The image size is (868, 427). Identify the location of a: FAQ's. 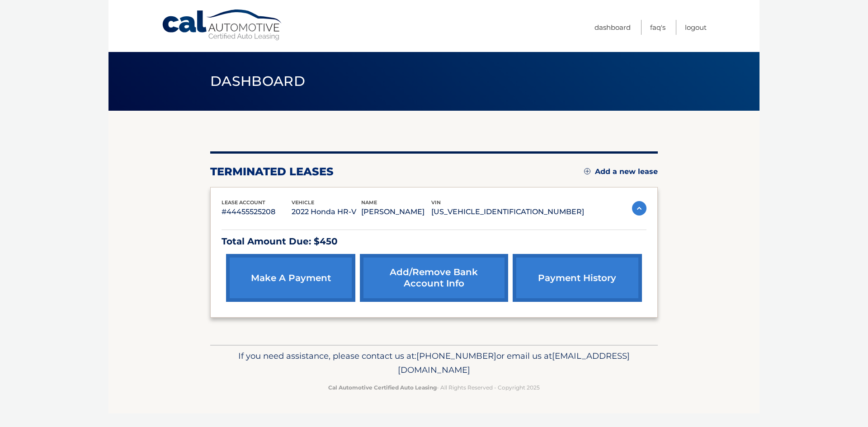
(658, 27).